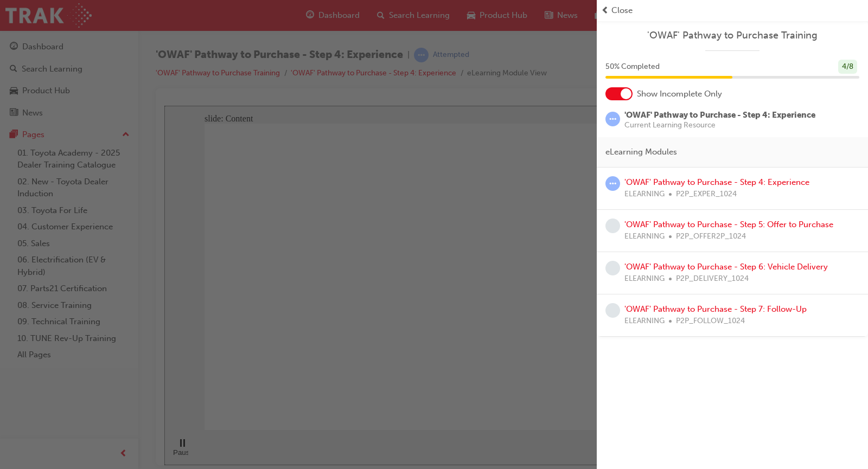 Image resolution: width=868 pixels, height=469 pixels. Describe the element at coordinates (641, 151) in the screenshot. I see `span: eLearning Modules` at that location.